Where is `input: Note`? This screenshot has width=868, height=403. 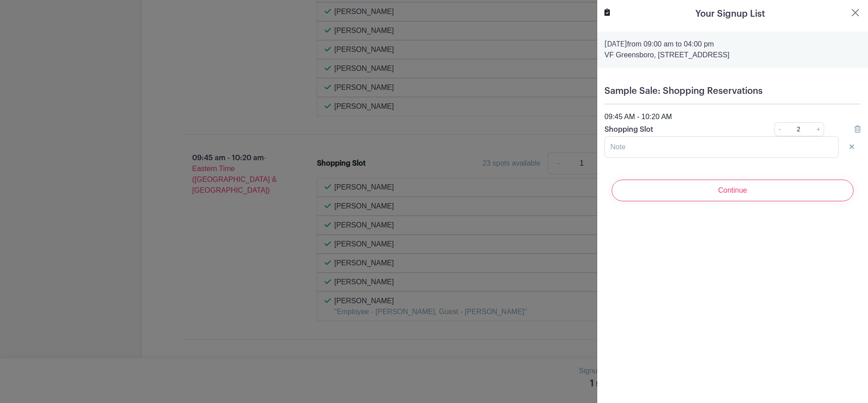 input: Note is located at coordinates (721, 147).